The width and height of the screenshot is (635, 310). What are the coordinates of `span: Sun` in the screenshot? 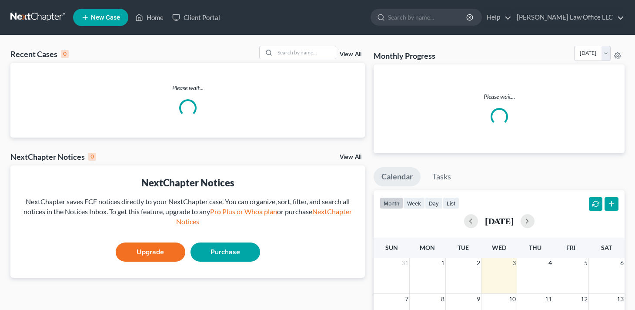 It's located at (391, 247).